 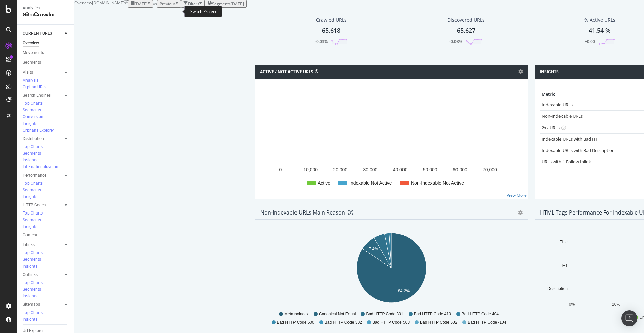 What do you see at coordinates (46, 235) in the screenshot?
I see `a: Content` at bounding box center [46, 235].